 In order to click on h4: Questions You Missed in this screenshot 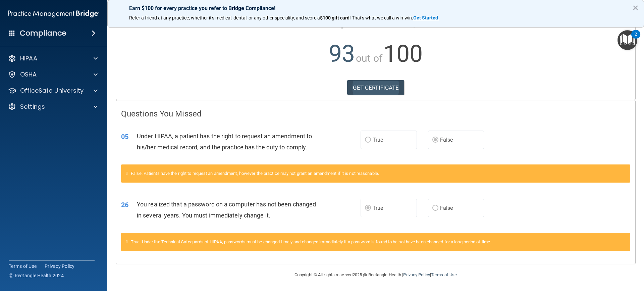, I will do `click(375, 114)`.